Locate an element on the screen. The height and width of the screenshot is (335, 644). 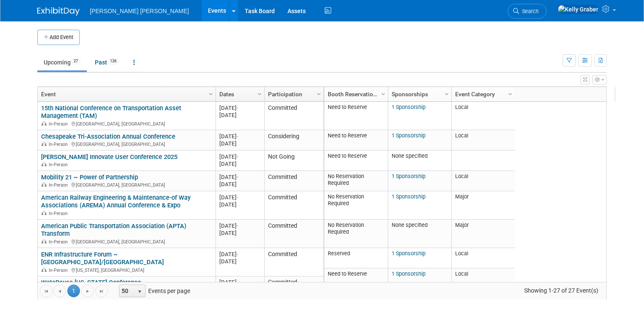
span: Showing 1-27 of 27 Event(s) is located at coordinates (562, 291).